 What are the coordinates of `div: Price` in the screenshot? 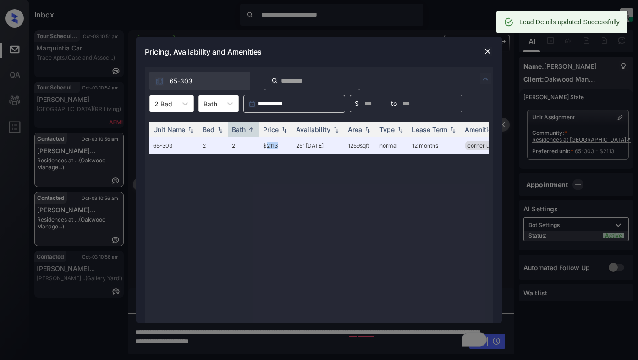 It's located at (271, 129).